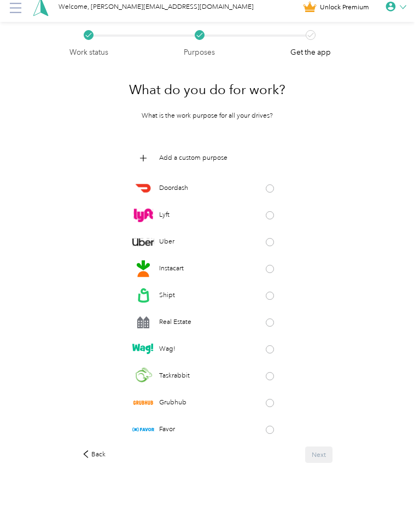 This screenshot has width=420, height=522. Describe the element at coordinates (311, 52) in the screenshot. I see `p: Get the app` at that location.